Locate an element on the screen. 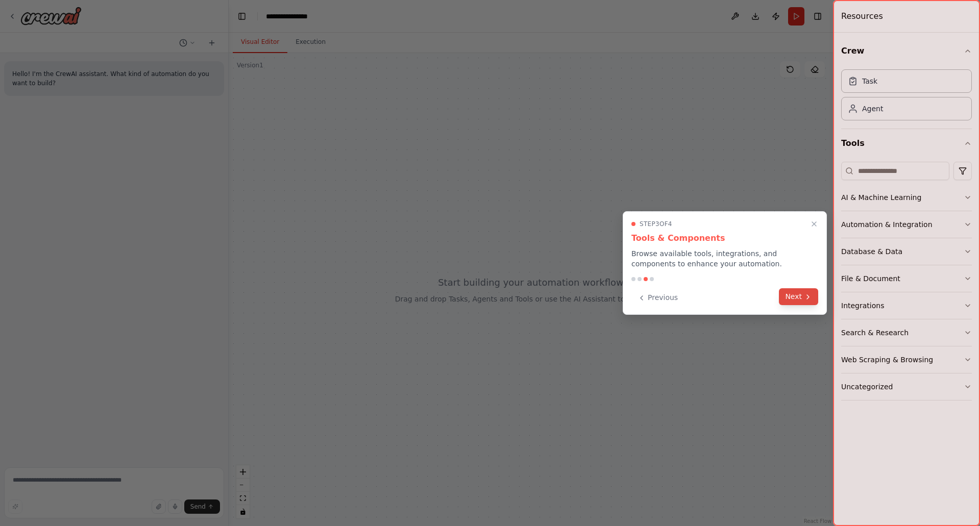 The height and width of the screenshot is (526, 980). button: Hide left sidebar is located at coordinates (242, 16).